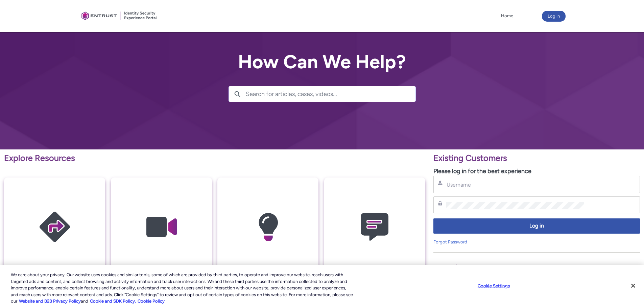 The image size is (644, 308). Describe the element at coordinates (215, 158) in the screenshot. I see `p: Explore Resources` at that location.